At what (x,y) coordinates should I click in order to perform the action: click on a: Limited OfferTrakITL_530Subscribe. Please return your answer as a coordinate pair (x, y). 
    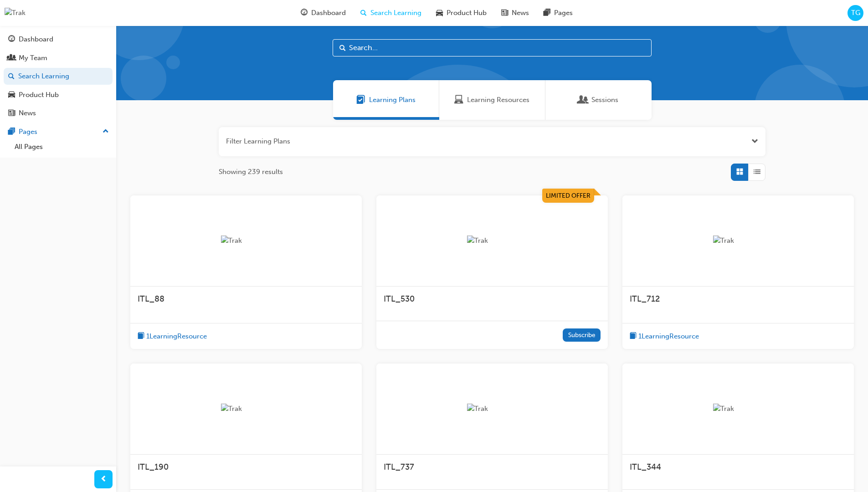
    Looking at the image, I should click on (492, 272).